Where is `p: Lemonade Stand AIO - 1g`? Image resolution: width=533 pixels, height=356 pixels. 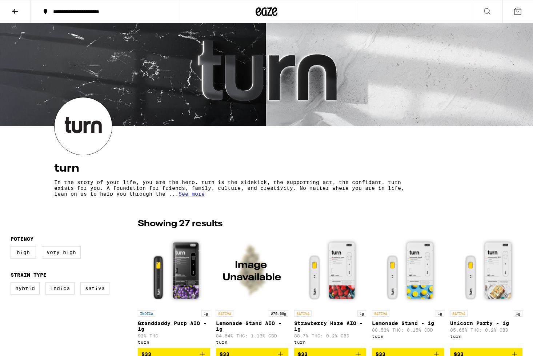
p: Lemonade Stand AIO - 1g is located at coordinates (252, 326).